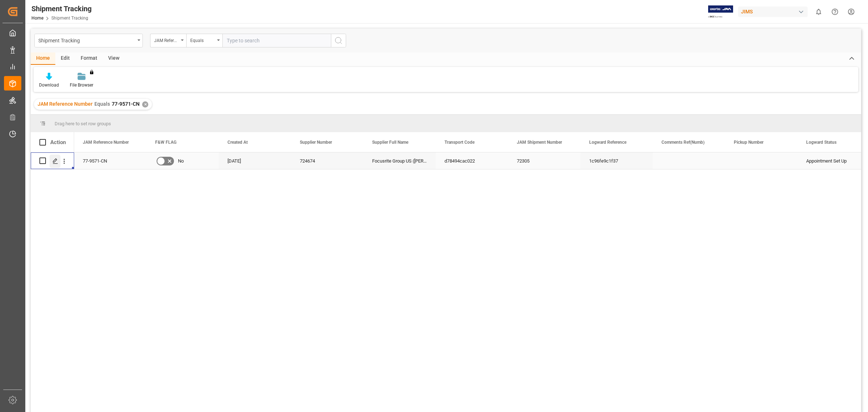 Image resolution: width=868 pixels, height=412 pixels. What do you see at coordinates (339, 41) in the screenshot?
I see `button: search button` at bounding box center [339, 41].